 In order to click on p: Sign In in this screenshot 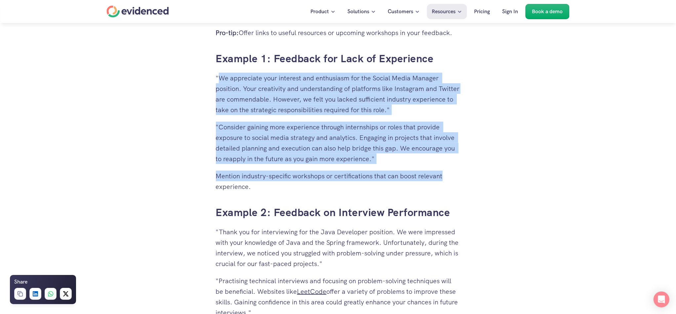, I will do `click(510, 12)`.